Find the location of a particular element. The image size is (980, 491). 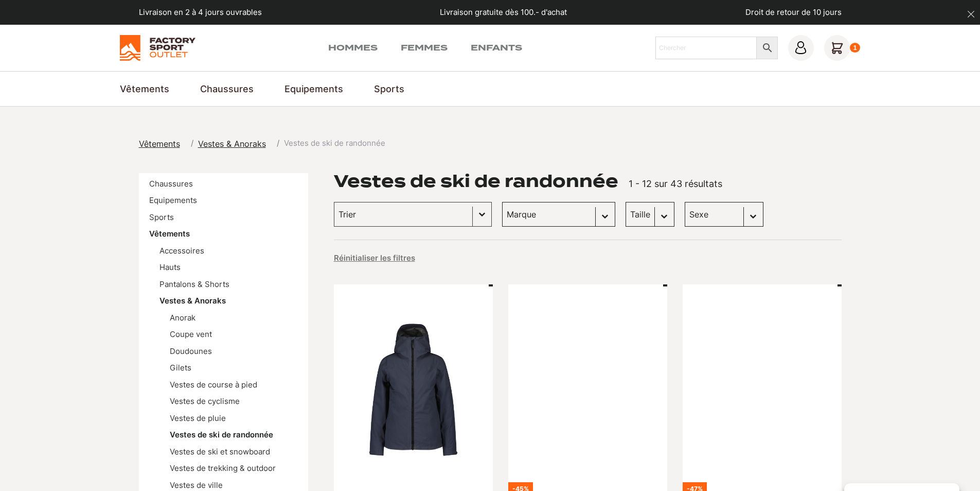

a: Doudounes is located at coordinates (191, 350).